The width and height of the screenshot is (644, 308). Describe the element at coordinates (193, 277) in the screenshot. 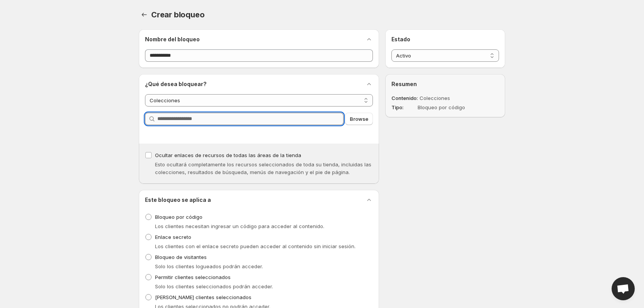

I see `span: Permitir clientes seleccionados` at that location.